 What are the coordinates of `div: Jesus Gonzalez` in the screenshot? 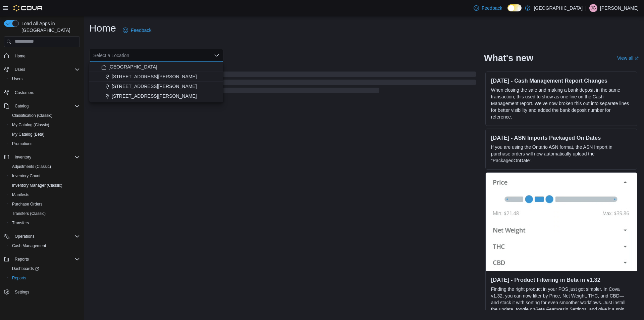 It's located at (593, 8).